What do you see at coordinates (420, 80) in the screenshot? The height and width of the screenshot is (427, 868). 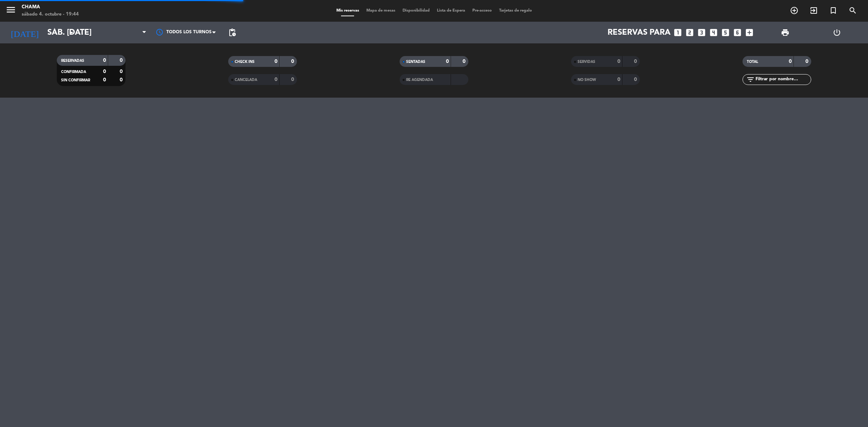 I see `span: RE AGENDADA` at bounding box center [420, 80].